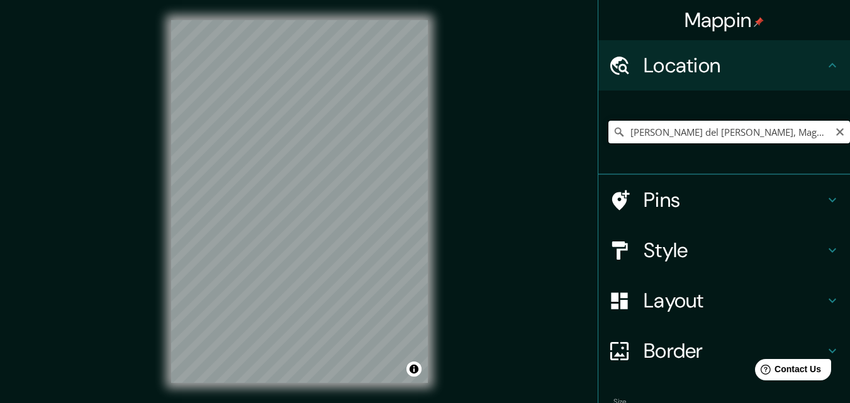  What do you see at coordinates (734, 200) in the screenshot?
I see `h4: Pins` at bounding box center [734, 200].